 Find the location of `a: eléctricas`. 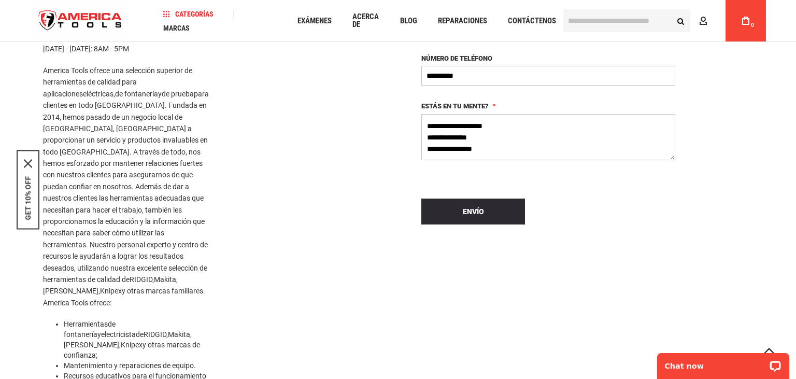

a: eléctricas is located at coordinates (98, 94).